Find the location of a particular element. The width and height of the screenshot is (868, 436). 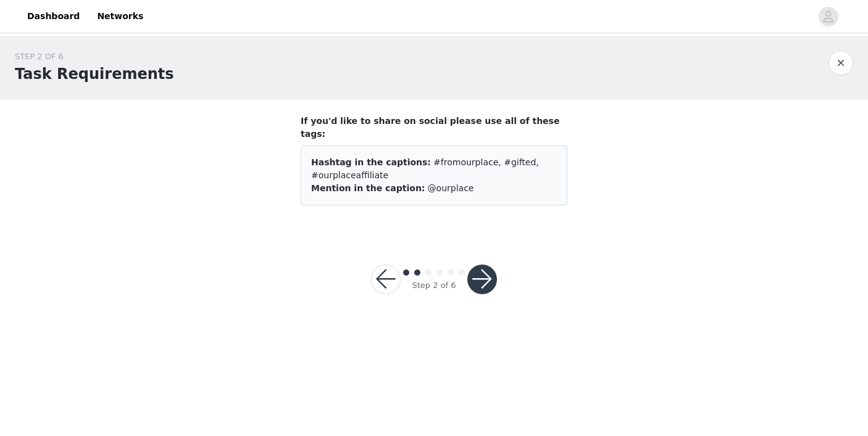

a: Networks is located at coordinates (120, 16).